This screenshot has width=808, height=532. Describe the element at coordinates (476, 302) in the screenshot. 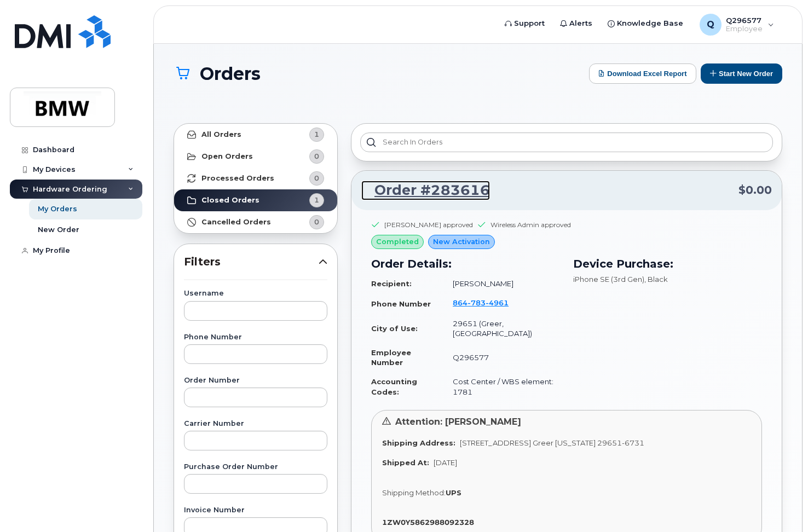

I see `span: 783` at that location.